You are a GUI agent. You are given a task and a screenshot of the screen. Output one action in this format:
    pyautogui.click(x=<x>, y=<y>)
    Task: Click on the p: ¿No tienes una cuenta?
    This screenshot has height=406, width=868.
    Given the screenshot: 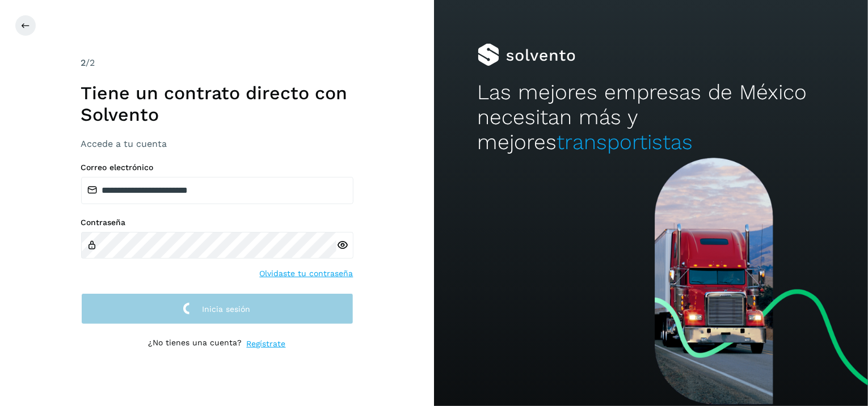 What is the action you would take?
    pyautogui.click(x=195, y=344)
    